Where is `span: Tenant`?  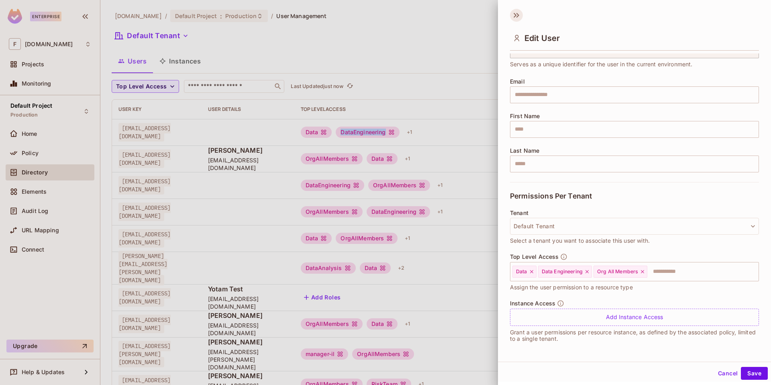 span: Tenant is located at coordinates (519, 213).